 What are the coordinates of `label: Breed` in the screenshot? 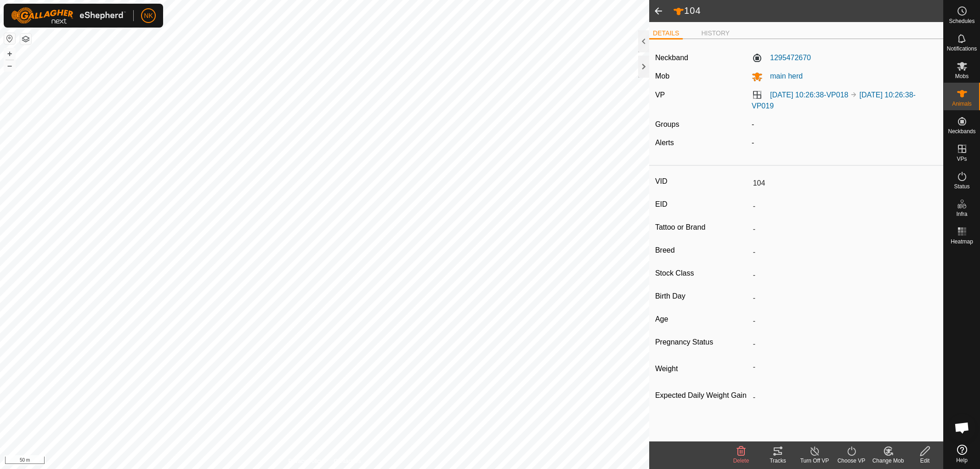 It's located at (702, 250).